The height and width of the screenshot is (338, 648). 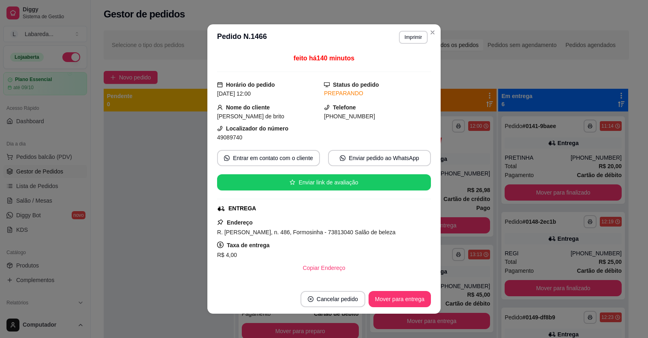 I want to click on strong: Telefone, so click(x=344, y=107).